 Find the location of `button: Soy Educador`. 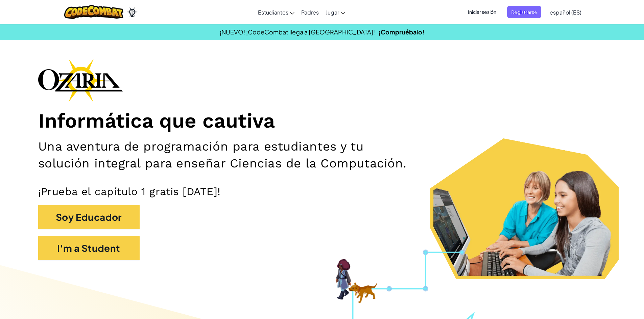

button: Soy Educador is located at coordinates (89, 217).